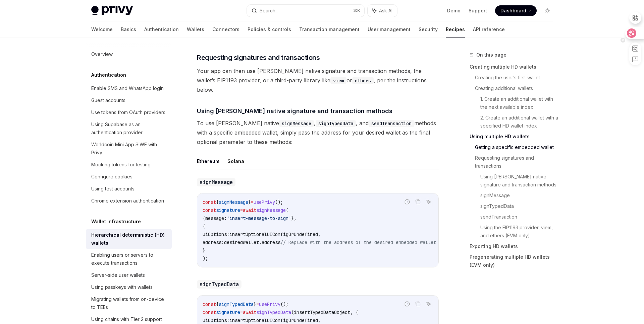 The width and height of the screenshot is (644, 324). I want to click on div: Use tokens from OAuth providers, so click(128, 113).